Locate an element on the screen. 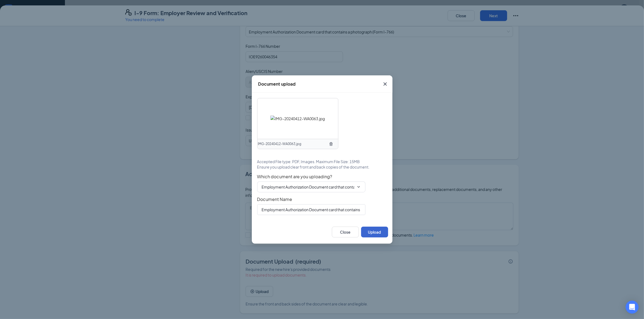  img: IMG-20240412-WA0063.jpg is located at coordinates (297, 118).